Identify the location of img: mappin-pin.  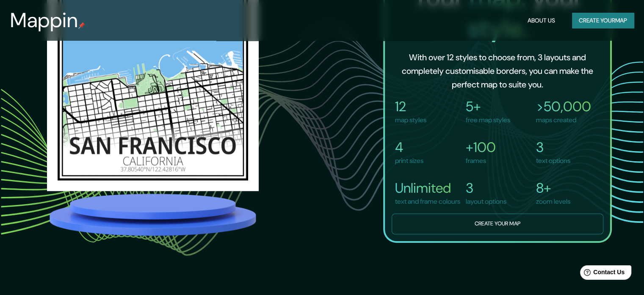
(82, 25).